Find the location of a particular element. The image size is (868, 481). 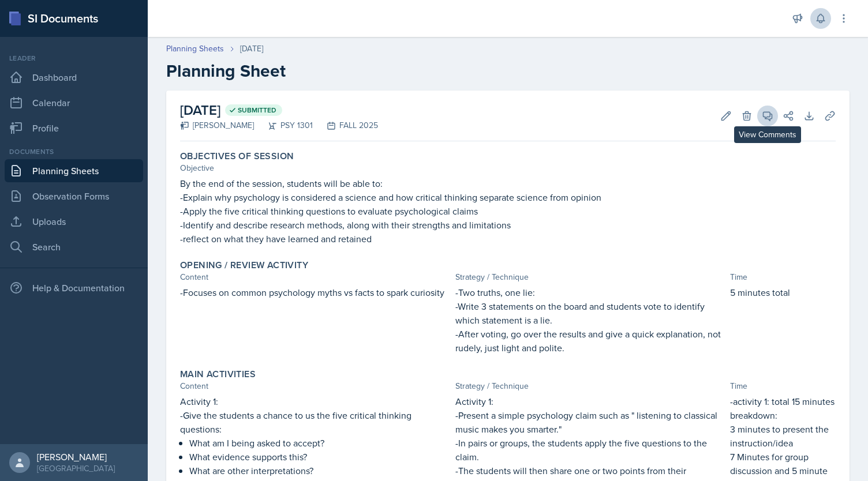

span: Submitted is located at coordinates (257, 110).